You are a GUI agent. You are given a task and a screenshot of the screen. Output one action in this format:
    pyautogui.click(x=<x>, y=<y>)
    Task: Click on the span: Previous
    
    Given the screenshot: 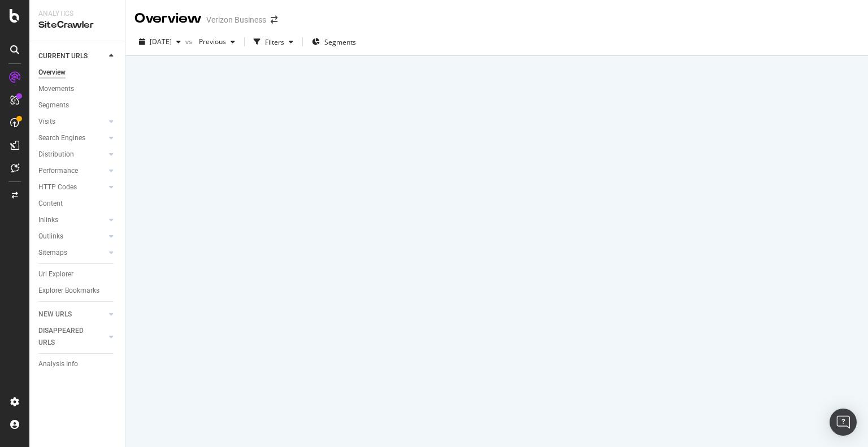 What is the action you would take?
    pyautogui.click(x=211, y=41)
    